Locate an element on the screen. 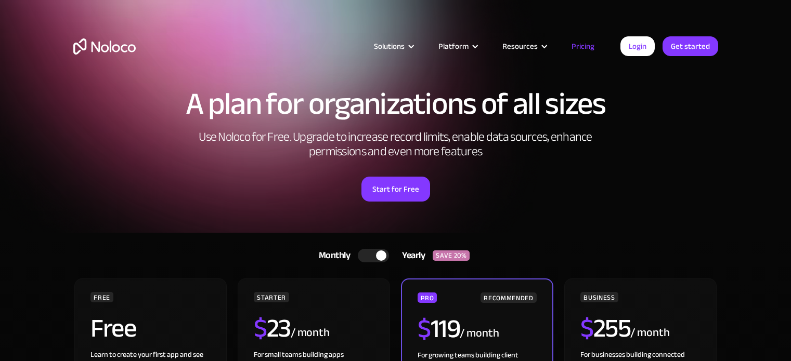 This screenshot has width=791, height=361. div: SAVE 20% is located at coordinates (451, 256).